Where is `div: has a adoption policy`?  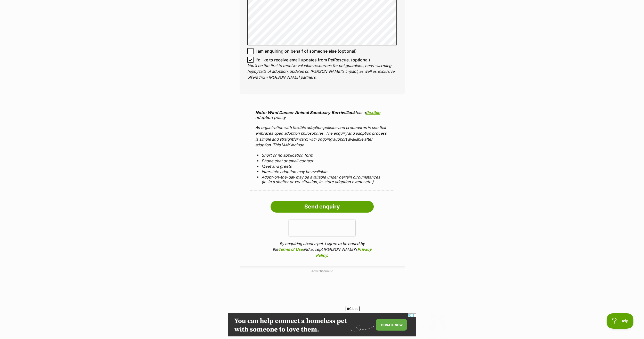
div: has a adoption policy is located at coordinates (322, 148).